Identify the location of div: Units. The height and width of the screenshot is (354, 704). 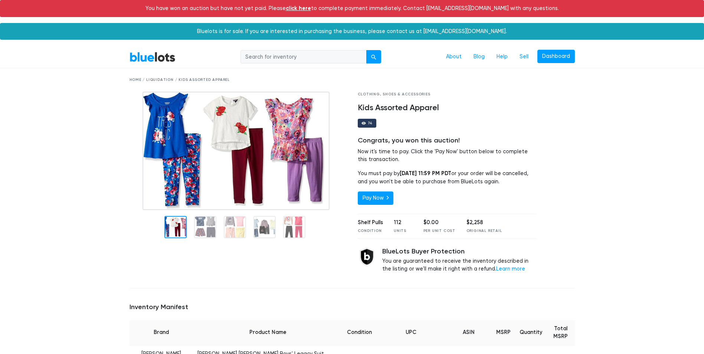
(403, 231).